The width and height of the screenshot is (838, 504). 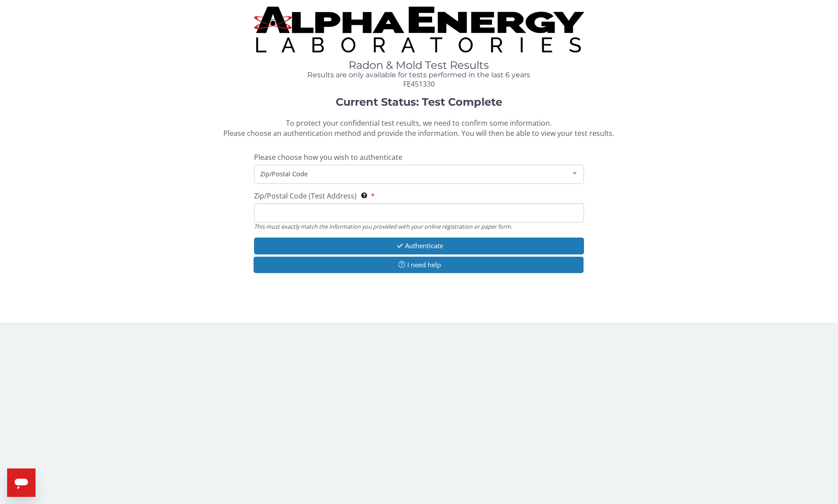 I want to click on span: To protect your confidential test results, we need to confirm some information. Please choose an ..., so click(x=419, y=128).